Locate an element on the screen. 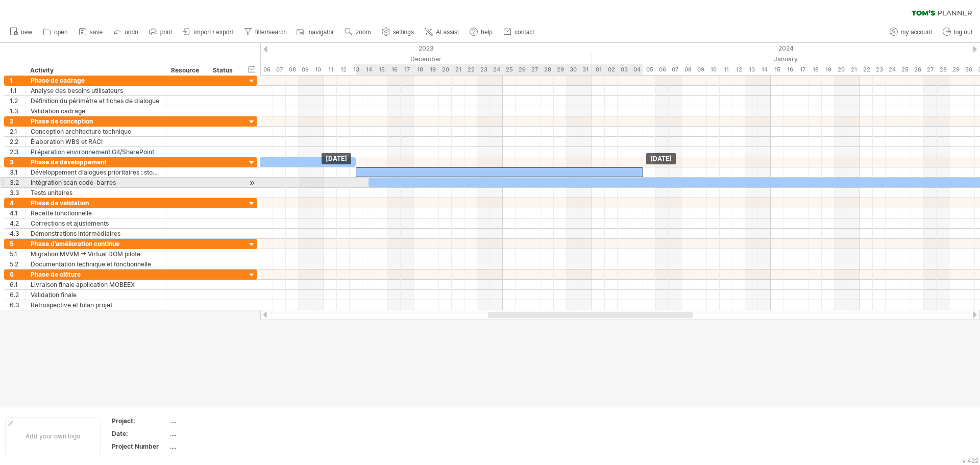  div: Wednesday, 6 December 2023 is located at coordinates (266, 69).